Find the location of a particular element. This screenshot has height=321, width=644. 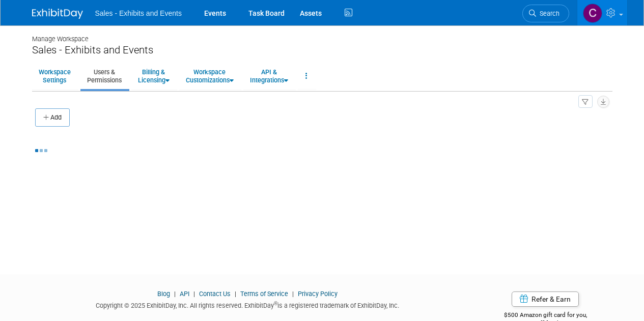

a: Search is located at coordinates (546, 13).